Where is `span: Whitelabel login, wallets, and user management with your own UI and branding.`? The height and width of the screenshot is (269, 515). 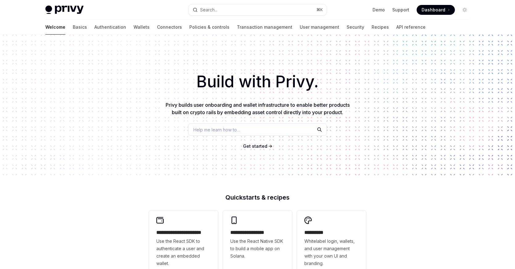 span: Whitelabel login, wallets, and user management with your own UI and branding. is located at coordinates (332, 252).